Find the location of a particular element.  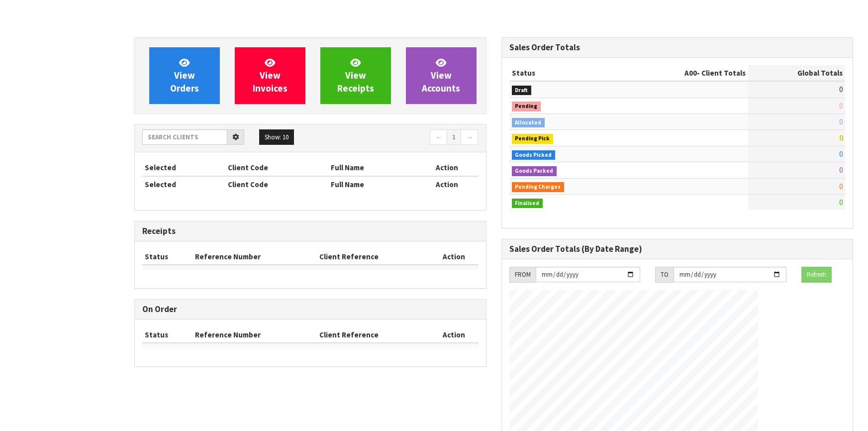

div: FROM is located at coordinates (523, 274).